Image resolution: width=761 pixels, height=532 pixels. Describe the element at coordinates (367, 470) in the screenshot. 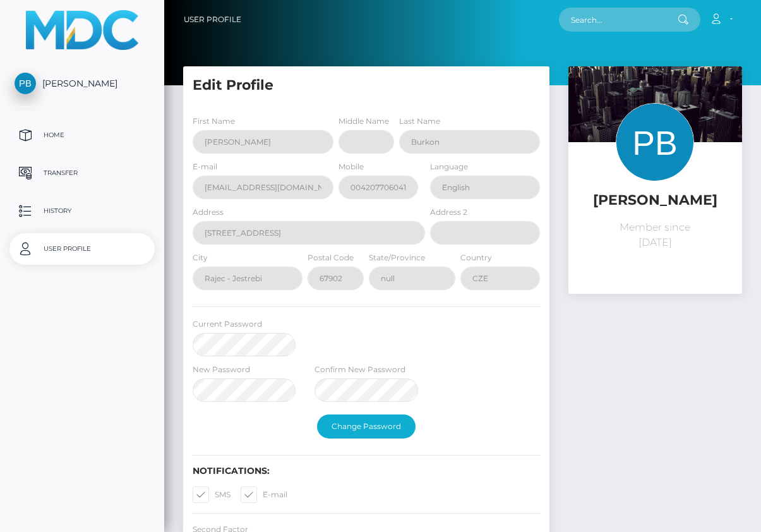

I see `h6: Notifications:` at that location.